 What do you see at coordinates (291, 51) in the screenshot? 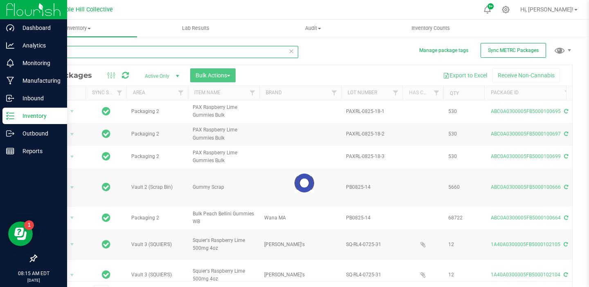
I see `span: Clear` at bounding box center [291, 51].